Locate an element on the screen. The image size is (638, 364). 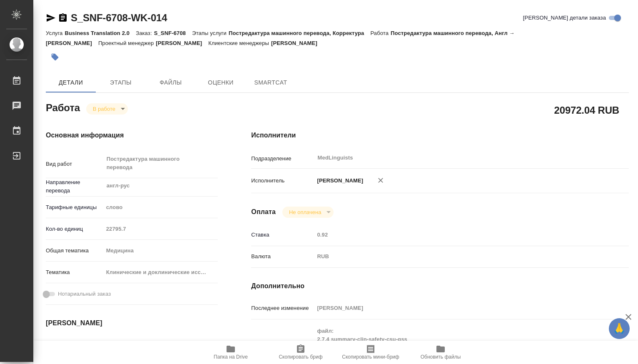
button: Скопировать мини-бриф is located at coordinates (371, 352).